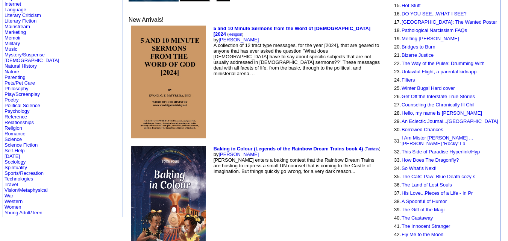 Image resolution: width=508 pixels, height=241 pixels. I want to click on font: 27., so click(397, 104).